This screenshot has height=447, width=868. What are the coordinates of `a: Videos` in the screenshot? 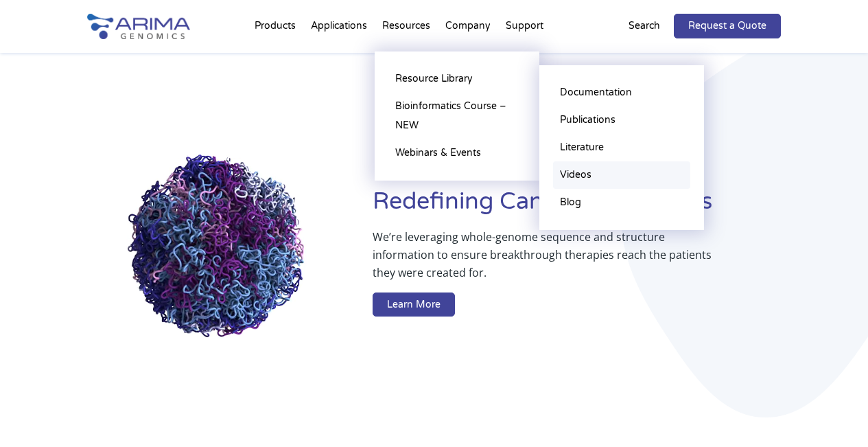 It's located at (622, 175).